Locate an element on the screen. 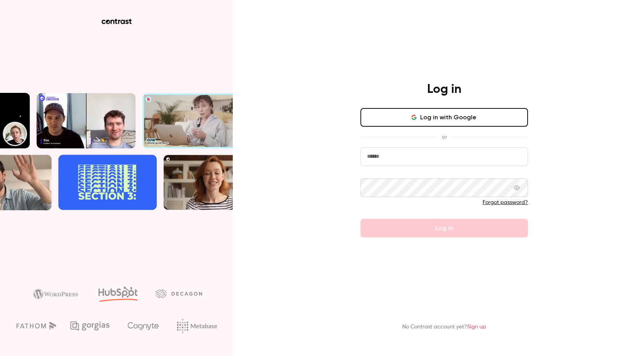 Image resolution: width=644 pixels, height=356 pixels. img: decagon is located at coordinates (179, 293).